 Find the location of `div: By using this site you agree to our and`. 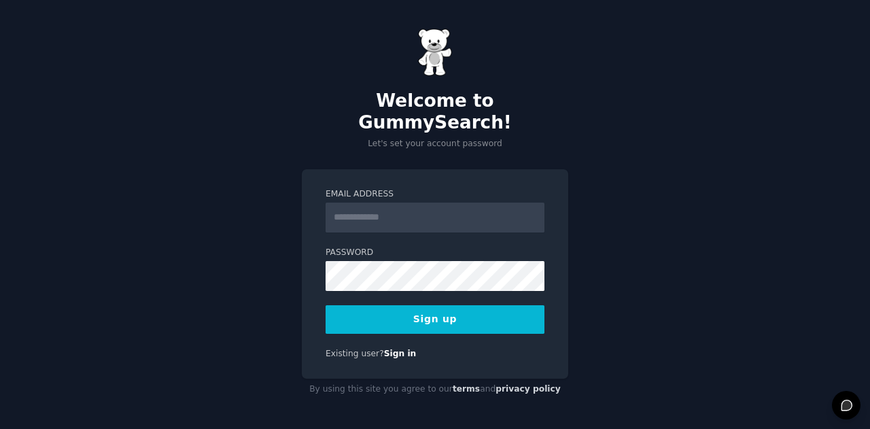

div: By using this site you agree to our and is located at coordinates (435, 390).